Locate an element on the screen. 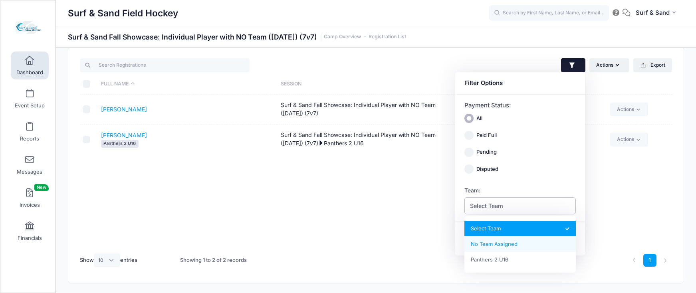 The height and width of the screenshot is (293, 696). input: Search by First Name, Last Name, or Email... is located at coordinates (549, 13).